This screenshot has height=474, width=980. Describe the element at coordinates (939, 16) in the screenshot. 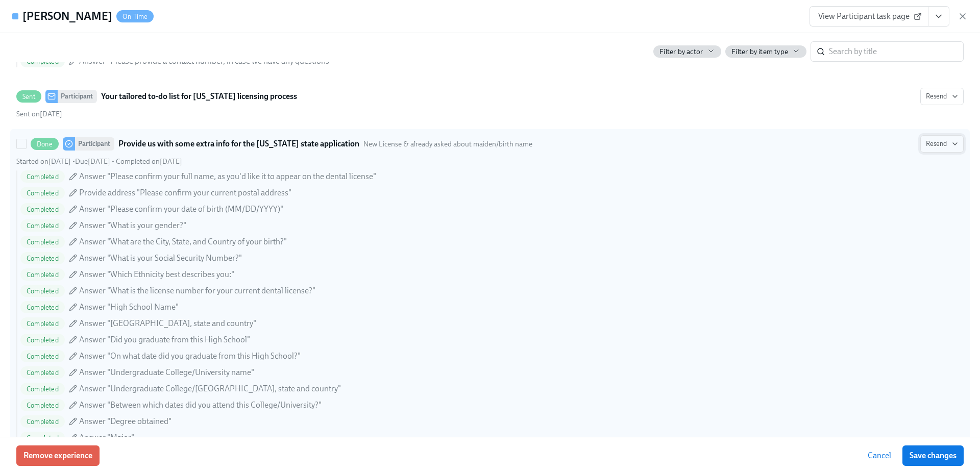

I see `button: View task page` at that location.